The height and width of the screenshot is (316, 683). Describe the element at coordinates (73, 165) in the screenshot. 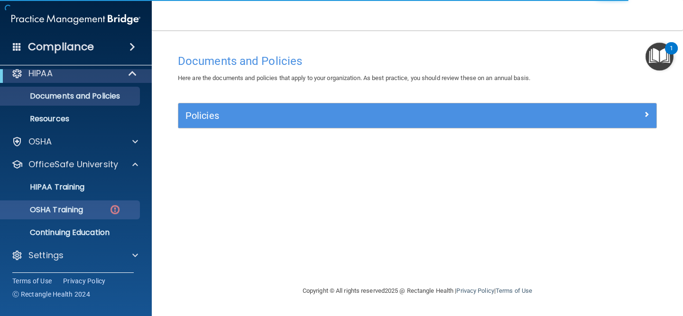

I see `p: OfficeSafe University` at that location.